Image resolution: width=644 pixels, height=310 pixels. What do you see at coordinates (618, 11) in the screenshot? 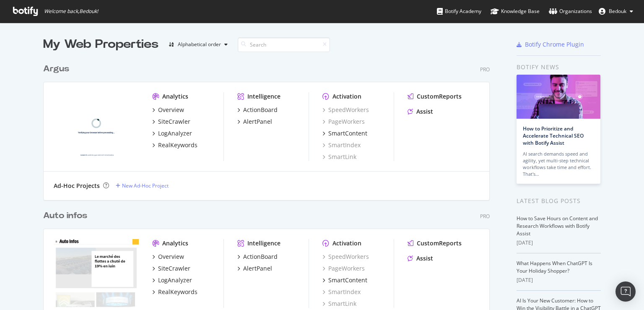
I see `span: Bedouk` at bounding box center [618, 11].